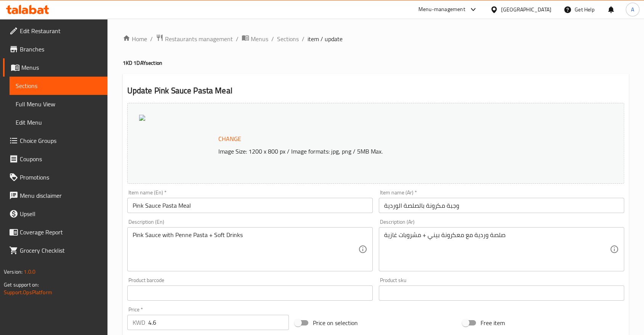 This screenshot has height=335, width=644. I want to click on span: item / update, so click(325, 39).